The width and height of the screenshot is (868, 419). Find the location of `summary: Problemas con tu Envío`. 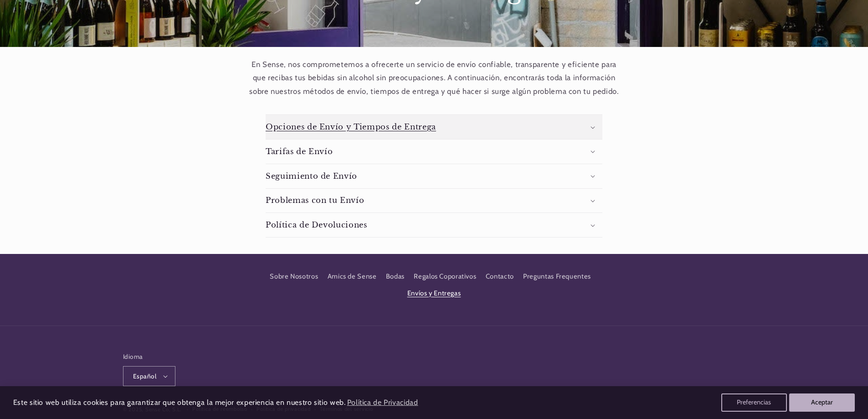

summary: Problemas con tu Envío is located at coordinates (434, 201).